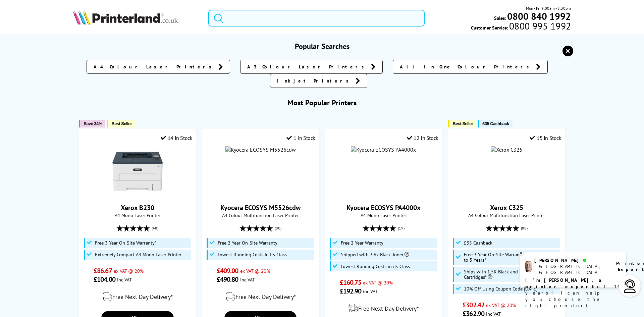 The height and width of the screenshot is (317, 644). I want to click on img: ashley-livechat.png, so click(528, 267).